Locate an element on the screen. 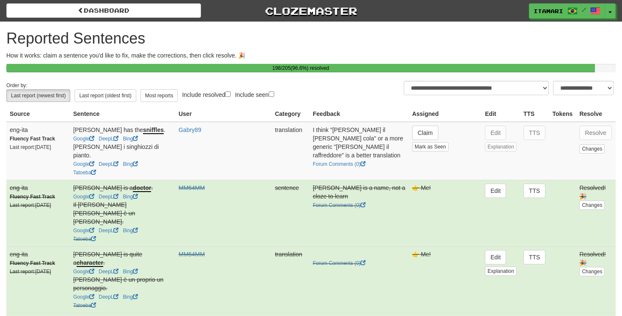 The width and height of the screenshot is (622, 316). a: Dashboard is located at coordinates (104, 11).